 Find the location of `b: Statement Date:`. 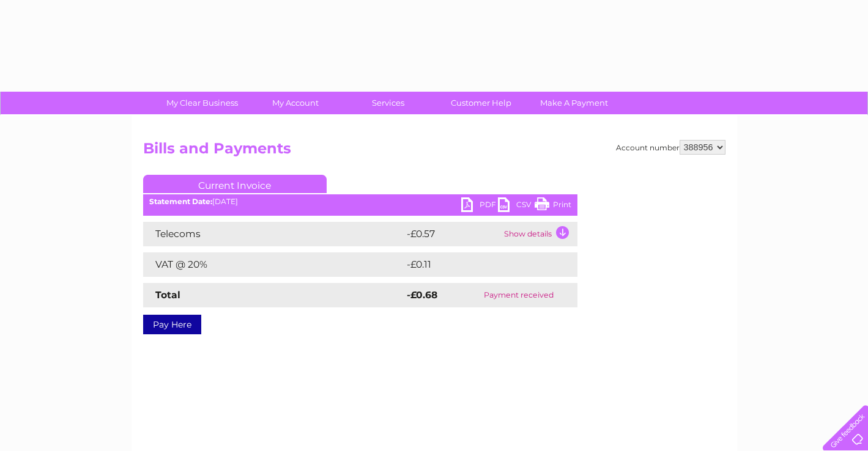

b: Statement Date: is located at coordinates (181, 201).